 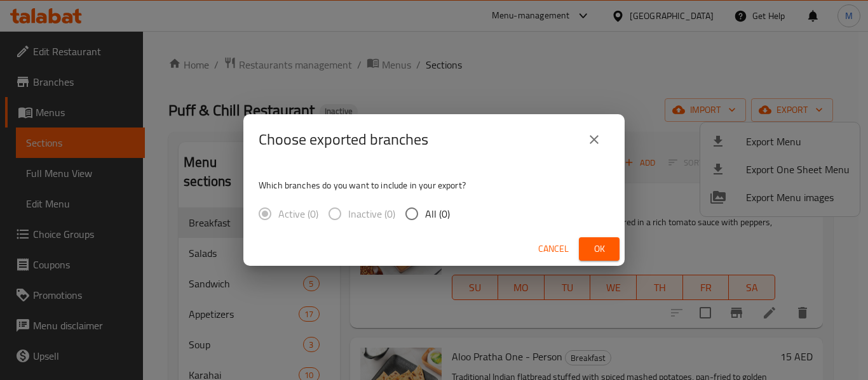 I want to click on span: Cancel, so click(x=553, y=249).